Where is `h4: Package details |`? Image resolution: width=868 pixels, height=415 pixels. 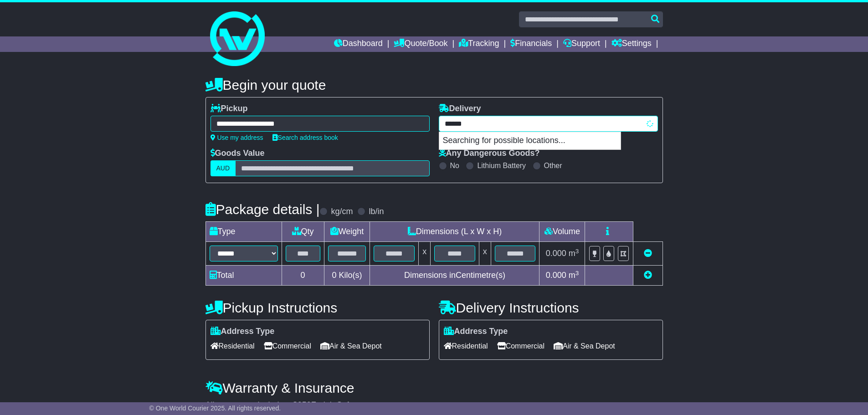
h4: Package details | is located at coordinates (262, 209).